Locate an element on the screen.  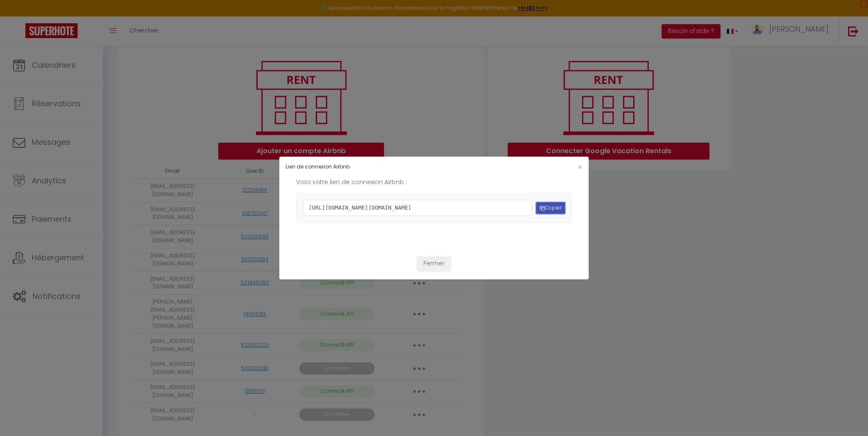
p: Voici votre lien de connexion Airbnb : is located at coordinates (434, 182).